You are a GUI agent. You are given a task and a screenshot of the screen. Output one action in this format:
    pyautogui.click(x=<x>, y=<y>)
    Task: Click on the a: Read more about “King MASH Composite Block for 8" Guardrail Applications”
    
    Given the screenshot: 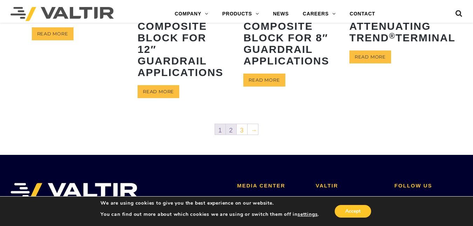 What is the action you would take?
    pyautogui.click(x=264, y=80)
    